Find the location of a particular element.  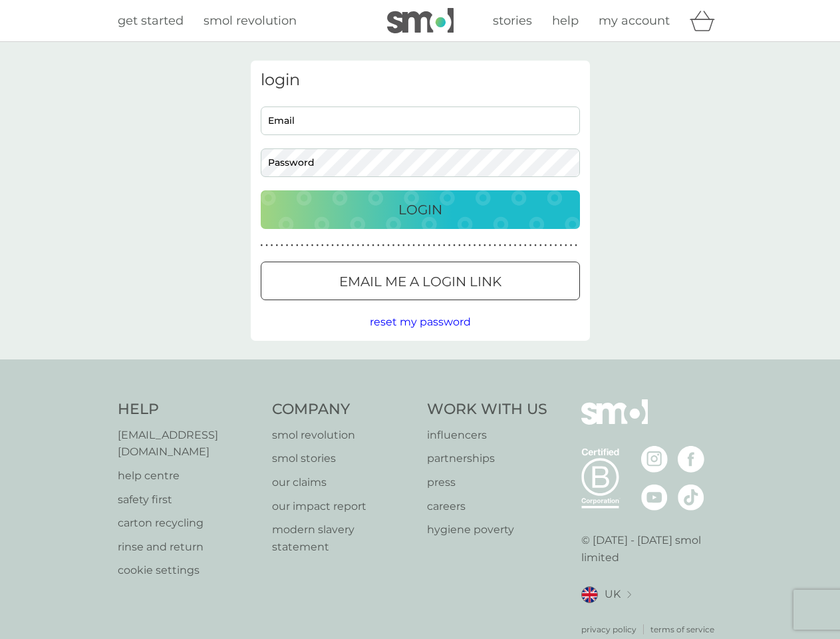

div: basket is located at coordinates (706, 20).